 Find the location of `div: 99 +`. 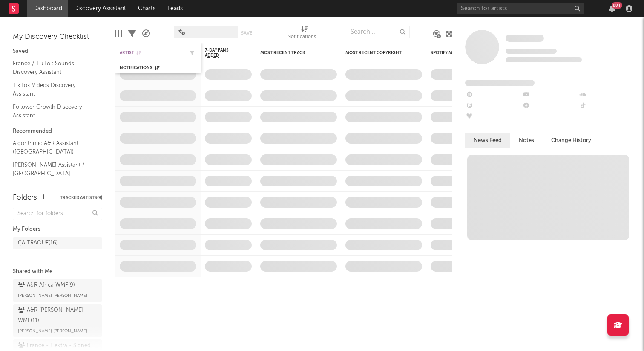

div: 99 + is located at coordinates (616, 5).